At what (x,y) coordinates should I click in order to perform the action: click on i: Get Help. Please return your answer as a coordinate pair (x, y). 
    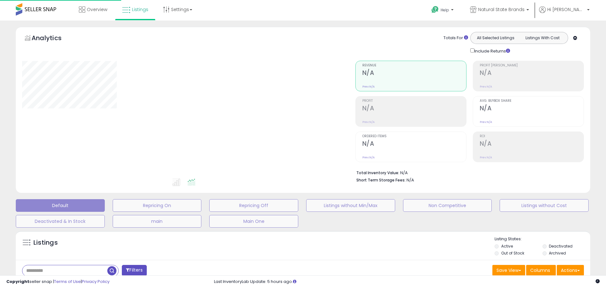
    Looking at the image, I should click on (435, 9).